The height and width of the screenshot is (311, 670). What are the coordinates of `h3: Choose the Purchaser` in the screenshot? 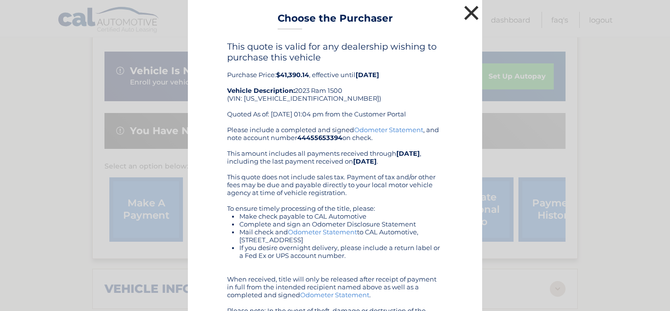 It's located at (335, 21).